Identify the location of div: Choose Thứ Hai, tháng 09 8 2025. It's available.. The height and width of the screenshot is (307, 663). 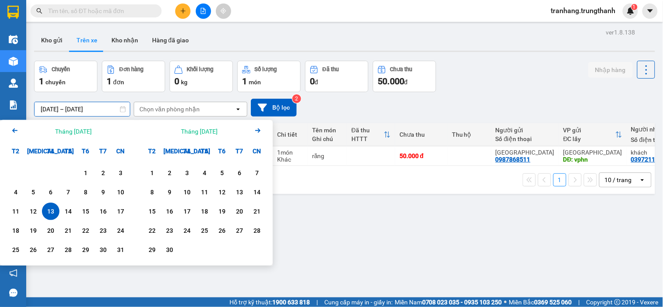
(152, 192).